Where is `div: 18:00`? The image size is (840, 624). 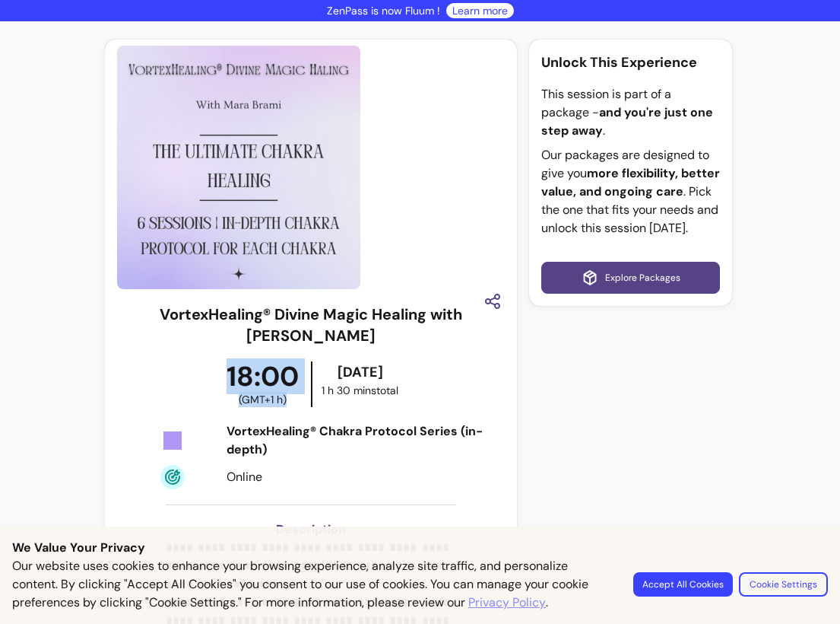 div: 18:00 is located at coordinates (262, 384).